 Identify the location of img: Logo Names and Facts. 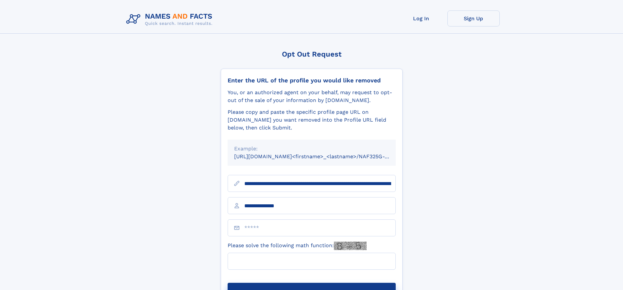
(171, 19).